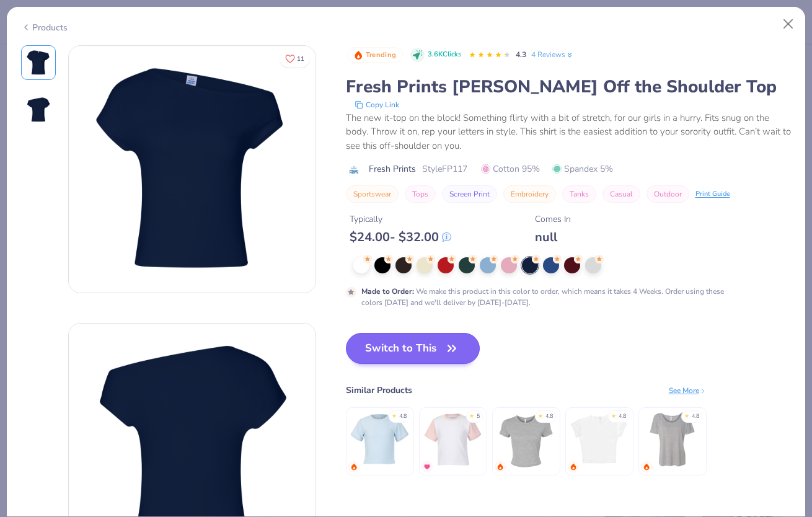 Image resolution: width=812 pixels, height=517 pixels. What do you see at coordinates (687, 390) in the screenshot?
I see `div: See More` at bounding box center [687, 390].